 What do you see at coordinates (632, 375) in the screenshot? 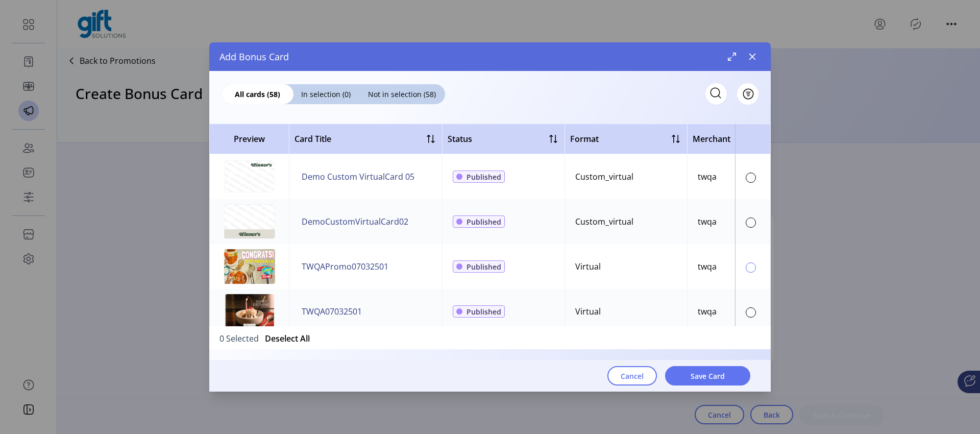
I see `span: Cancel` at bounding box center [632, 375].